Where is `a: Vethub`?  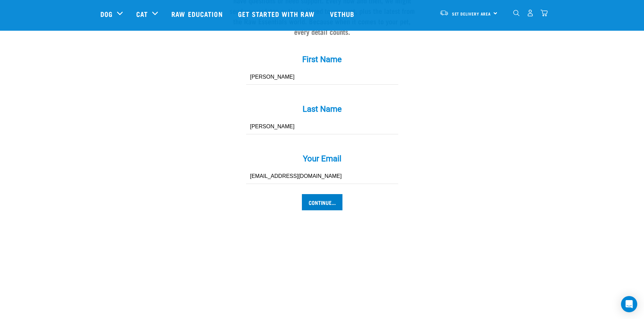
a: Vethub is located at coordinates (343, 14).